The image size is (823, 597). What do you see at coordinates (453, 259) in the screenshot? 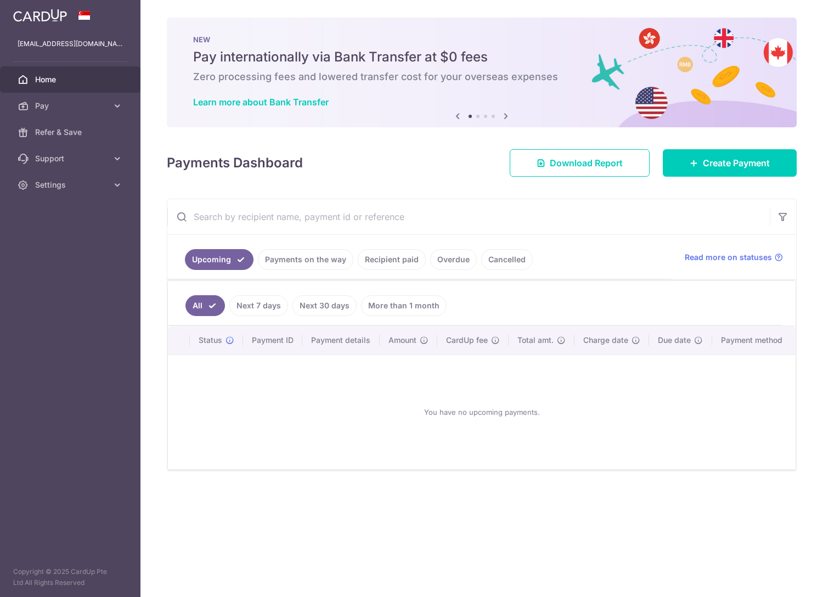
I see `a: Overdue` at bounding box center [453, 259].